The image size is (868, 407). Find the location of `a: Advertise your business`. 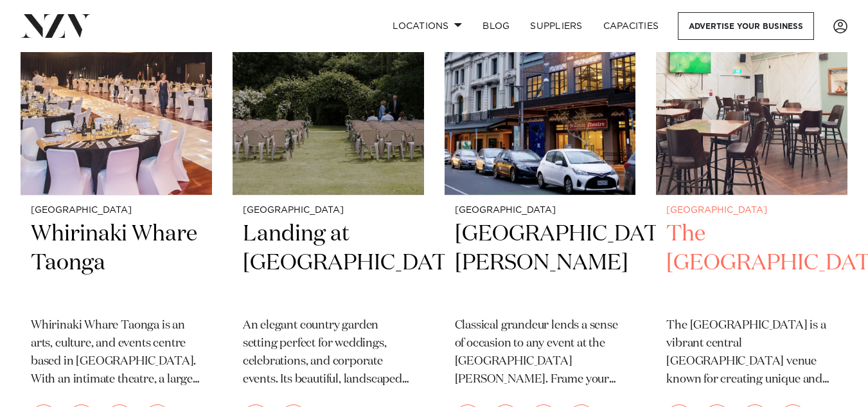

a: Advertise your business is located at coordinates (746, 26).